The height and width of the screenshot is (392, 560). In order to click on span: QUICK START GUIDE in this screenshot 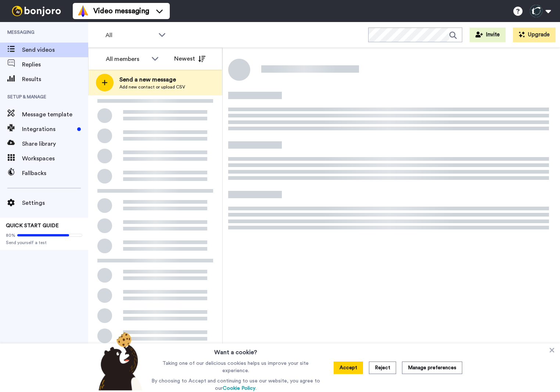, I will do `click(33, 226)`.